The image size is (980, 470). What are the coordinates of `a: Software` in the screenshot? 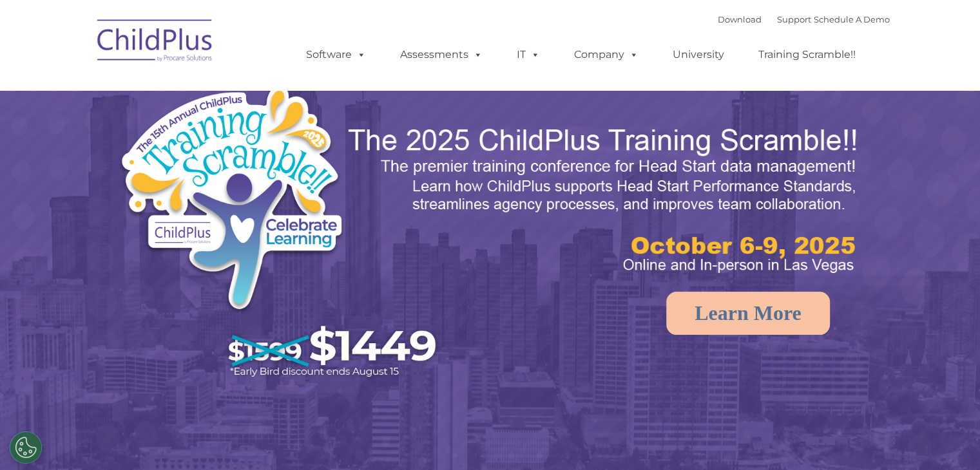 It's located at (335, 55).